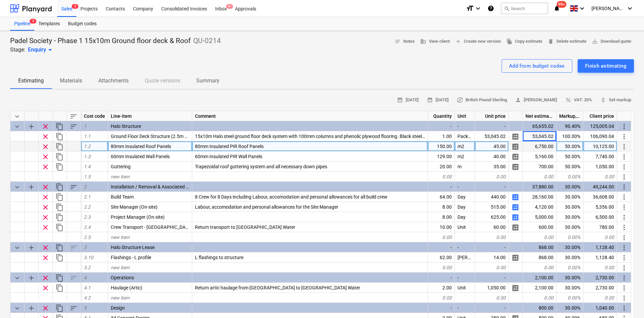 Image resolution: width=644 pixels, height=318 pixels. I want to click on div: 35.00, so click(492, 166).